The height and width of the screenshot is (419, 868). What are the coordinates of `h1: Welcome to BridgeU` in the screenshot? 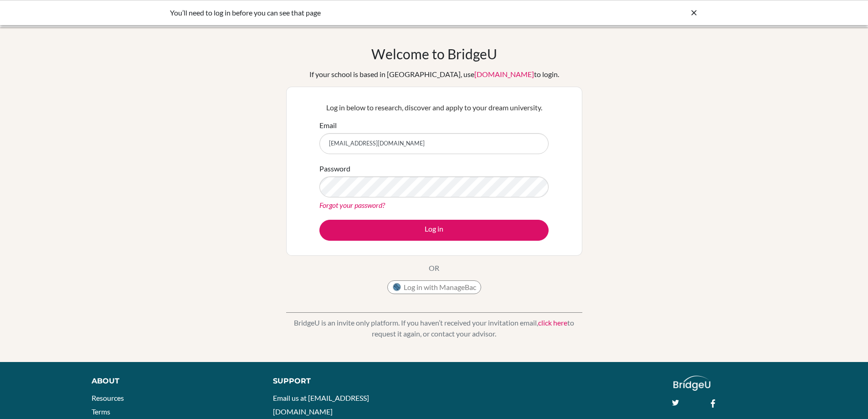 It's located at (434, 54).